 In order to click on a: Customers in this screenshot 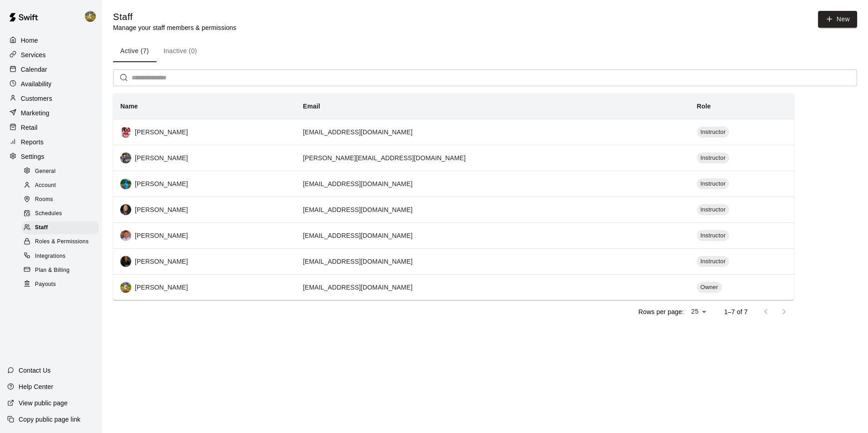, I will do `click(51, 98)`.